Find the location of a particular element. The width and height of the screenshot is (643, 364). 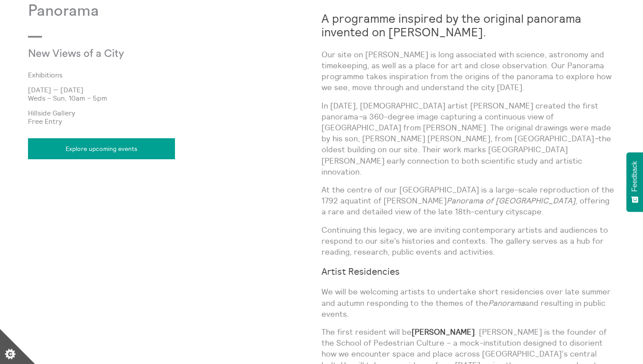

p: Continuing this legacy, we are inviting contemporary artists and audiences to respond to our site... is located at coordinates (468, 241).